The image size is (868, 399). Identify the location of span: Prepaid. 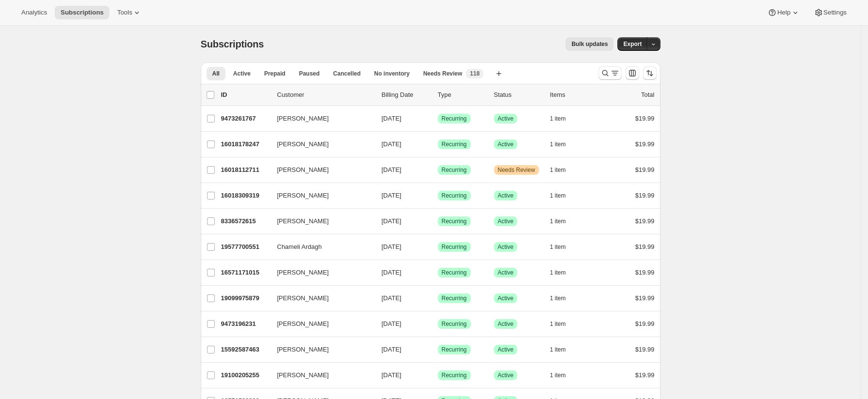
(275, 73).